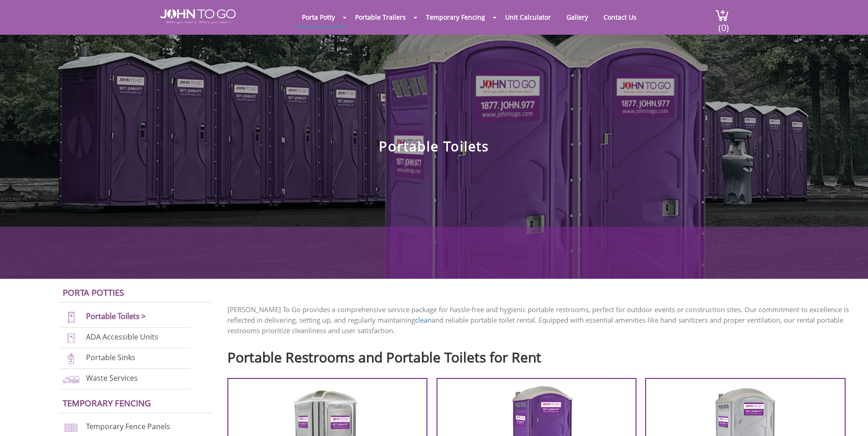 This screenshot has height=436, width=868. Describe the element at coordinates (528, 17) in the screenshot. I see `a: Unit Calculator` at that location.